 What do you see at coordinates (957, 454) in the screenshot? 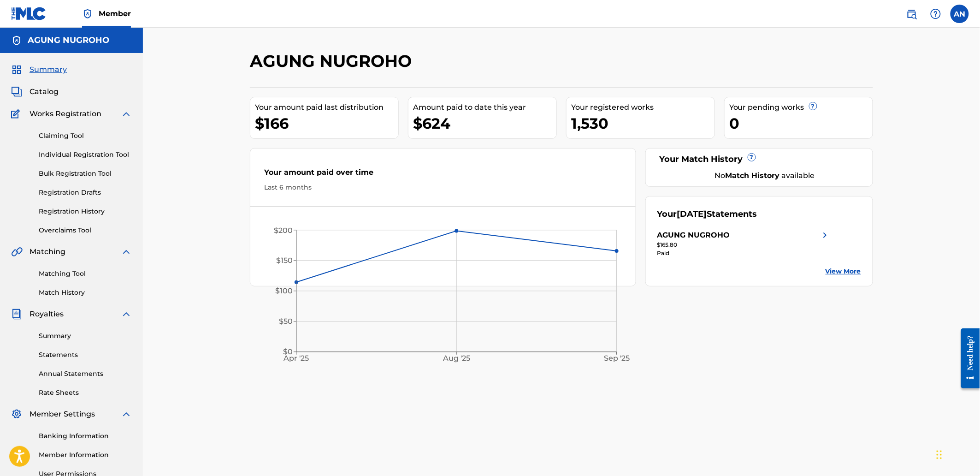
I see `div: Chat Widget` at bounding box center [957, 454].